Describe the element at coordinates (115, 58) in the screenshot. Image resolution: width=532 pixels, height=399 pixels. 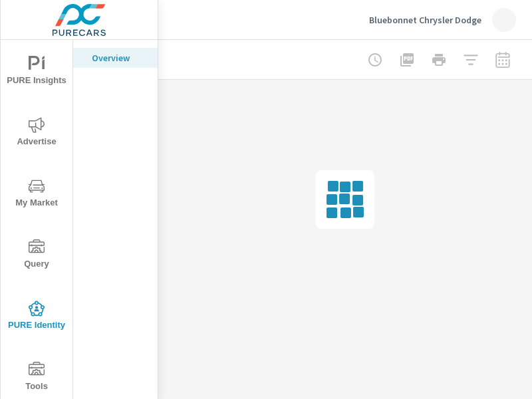
I see `div: Overview` at that location.